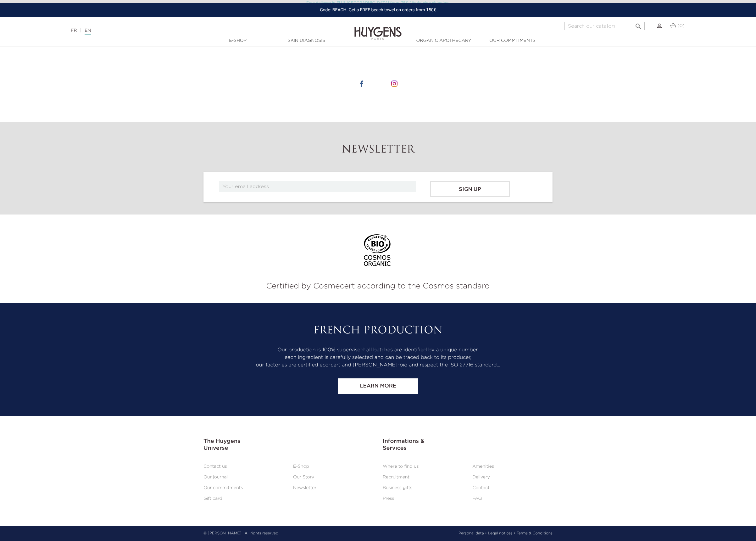  What do you see at coordinates (213, 499) in the screenshot?
I see `a: Gift card` at bounding box center [213, 499].